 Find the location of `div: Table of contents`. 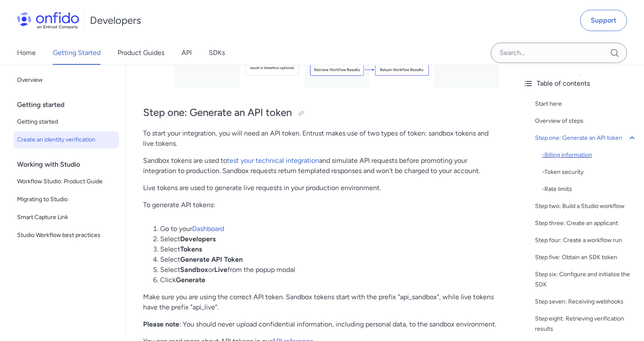

div: Table of contents is located at coordinates (580, 84).